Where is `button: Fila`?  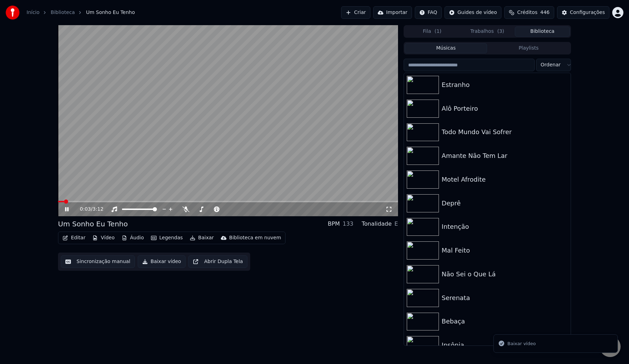 button: Fila is located at coordinates (432, 31).